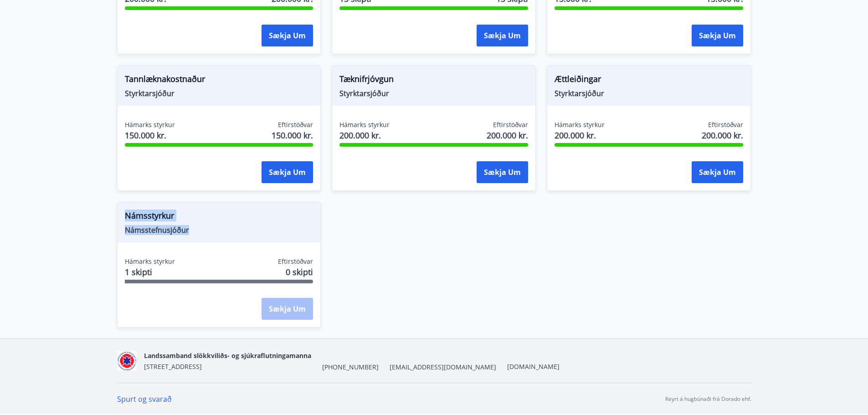 The height and width of the screenshot is (415, 868). I want to click on span: Ættleiðingar, so click(649, 80).